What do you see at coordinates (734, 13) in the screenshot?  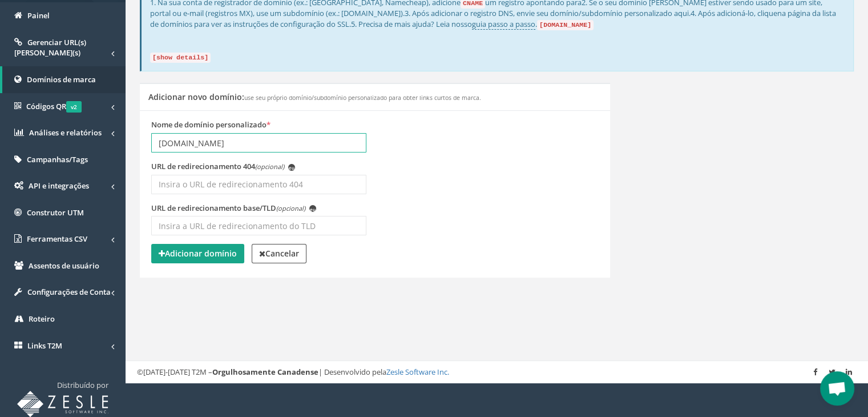 I see `font: 4. Após adicioná-lo, clique` at bounding box center [734, 13].